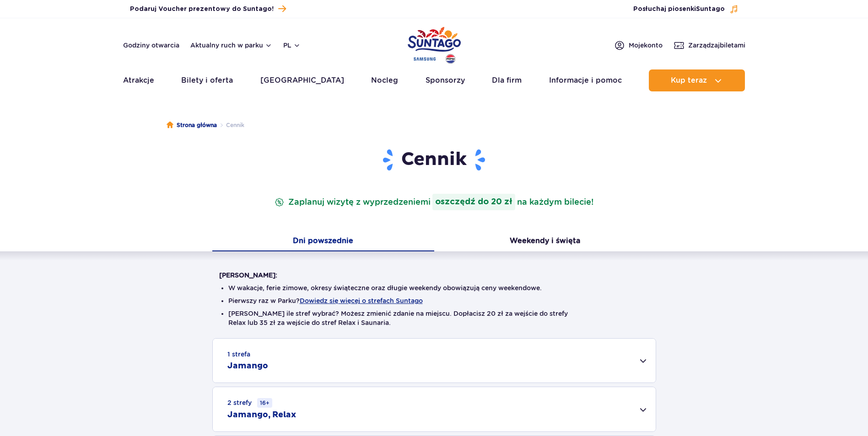 The width and height of the screenshot is (868, 436). I want to click on a: Mojekonto, so click(638, 45).